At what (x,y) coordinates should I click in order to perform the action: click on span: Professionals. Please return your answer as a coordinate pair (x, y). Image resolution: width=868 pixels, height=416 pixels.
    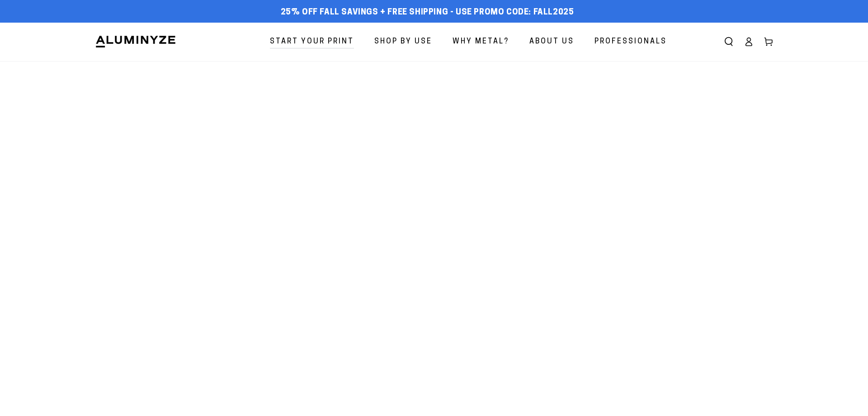
    Looking at the image, I should click on (631, 41).